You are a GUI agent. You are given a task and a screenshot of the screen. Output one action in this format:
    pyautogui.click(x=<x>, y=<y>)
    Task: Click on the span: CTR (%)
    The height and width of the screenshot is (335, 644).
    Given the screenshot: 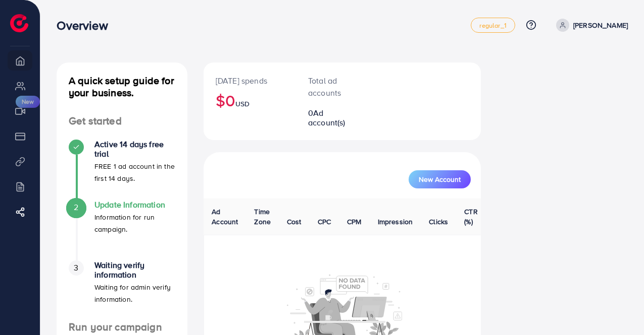 What is the action you would take?
    pyautogui.click(x=471, y=217)
    